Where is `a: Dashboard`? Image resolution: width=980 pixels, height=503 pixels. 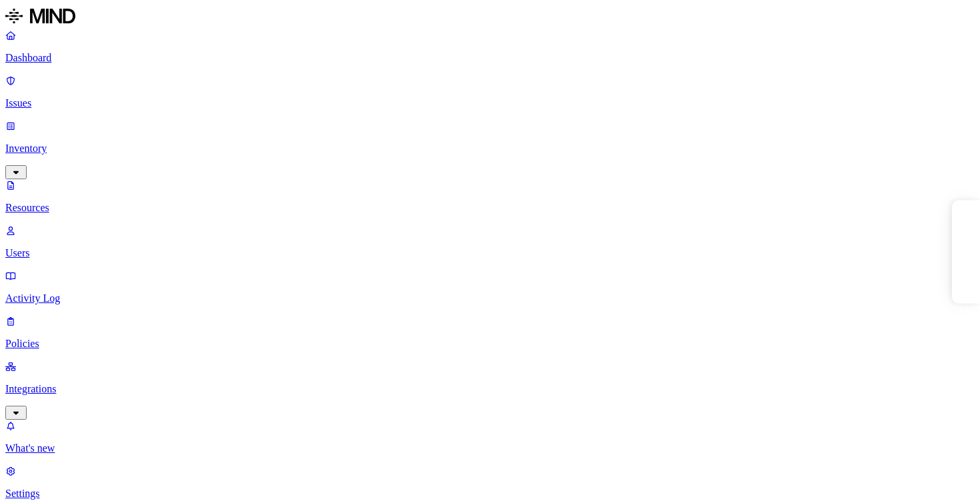
a: Dashboard is located at coordinates (490, 46).